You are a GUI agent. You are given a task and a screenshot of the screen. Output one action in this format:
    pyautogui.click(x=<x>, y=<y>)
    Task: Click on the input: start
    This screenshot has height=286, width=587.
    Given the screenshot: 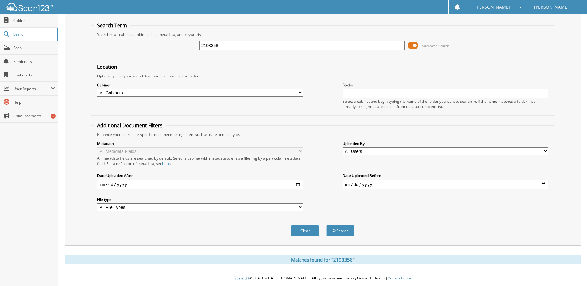 What is the action you would take?
    pyautogui.click(x=200, y=184)
    